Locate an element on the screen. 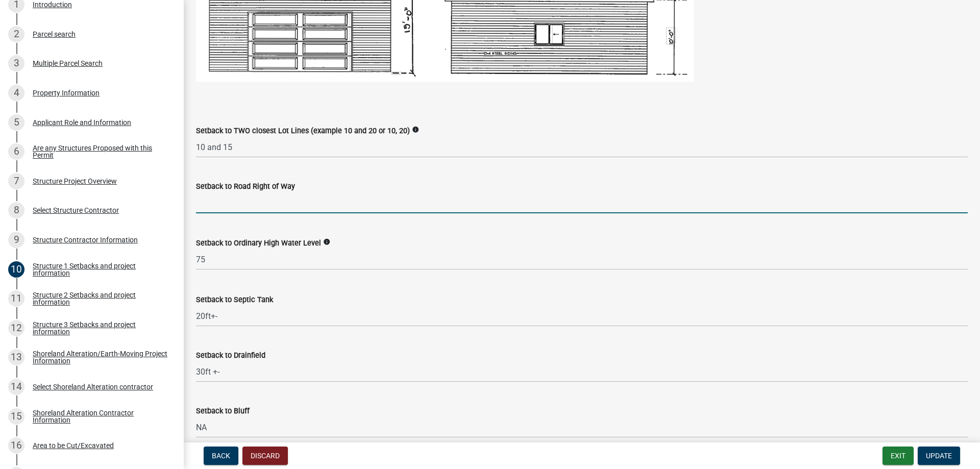 The image size is (980, 469). label: Setback to Bluff is located at coordinates (222, 411).